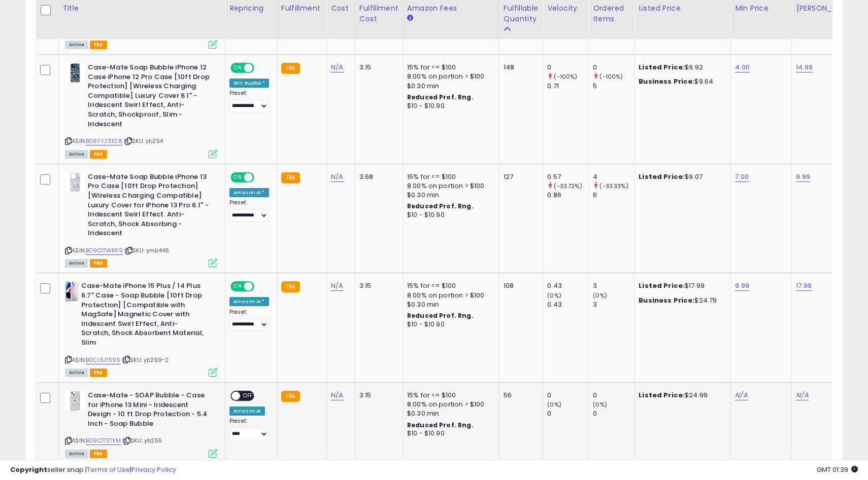 This screenshot has width=868, height=480. I want to click on a: 17.99, so click(804, 286).